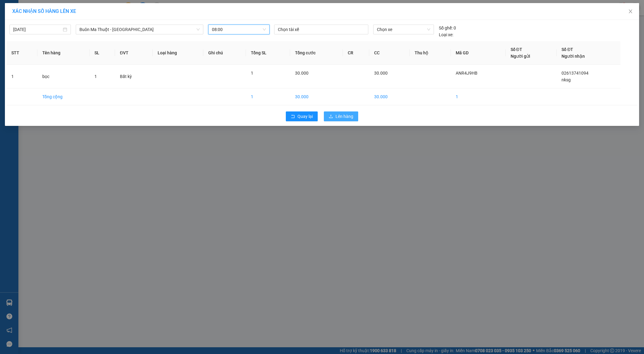  Describe the element at coordinates (178, 53) in the screenshot. I see `th: Loại hàng` at that location.